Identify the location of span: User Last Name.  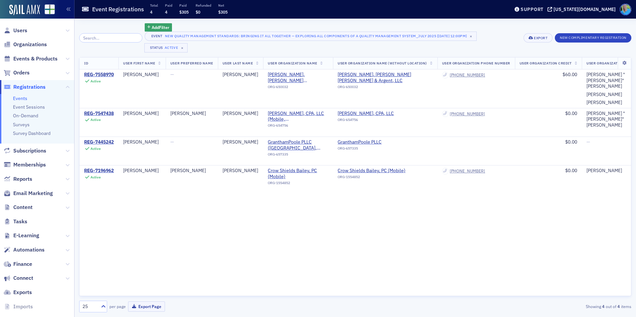
(238, 63).